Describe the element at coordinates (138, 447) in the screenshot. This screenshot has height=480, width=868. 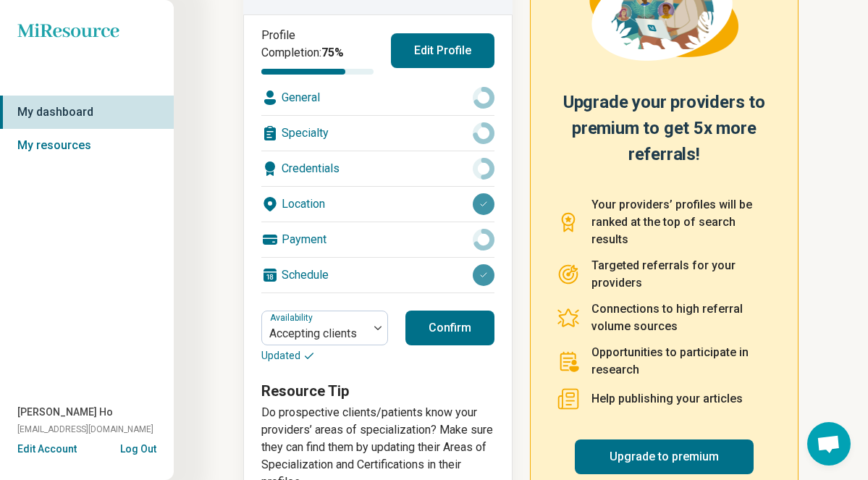
I see `button: Log Out` at that location.